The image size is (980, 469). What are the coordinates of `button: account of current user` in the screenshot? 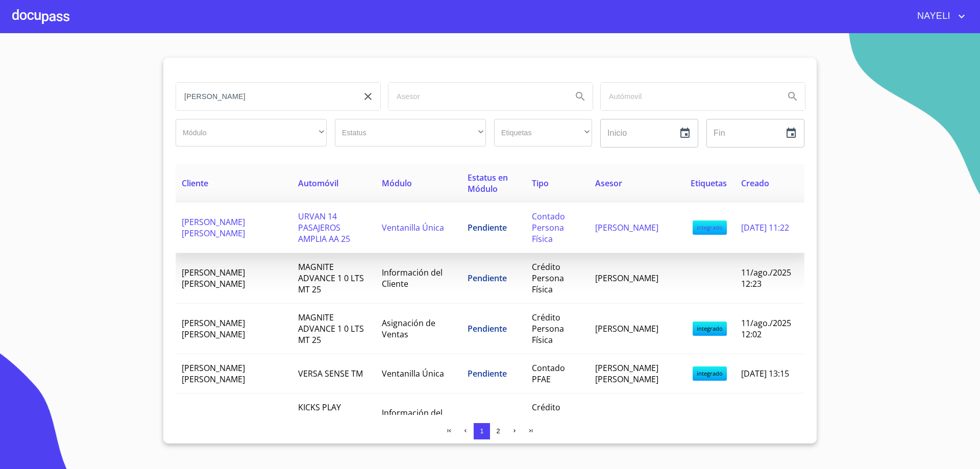 It's located at (939, 16).